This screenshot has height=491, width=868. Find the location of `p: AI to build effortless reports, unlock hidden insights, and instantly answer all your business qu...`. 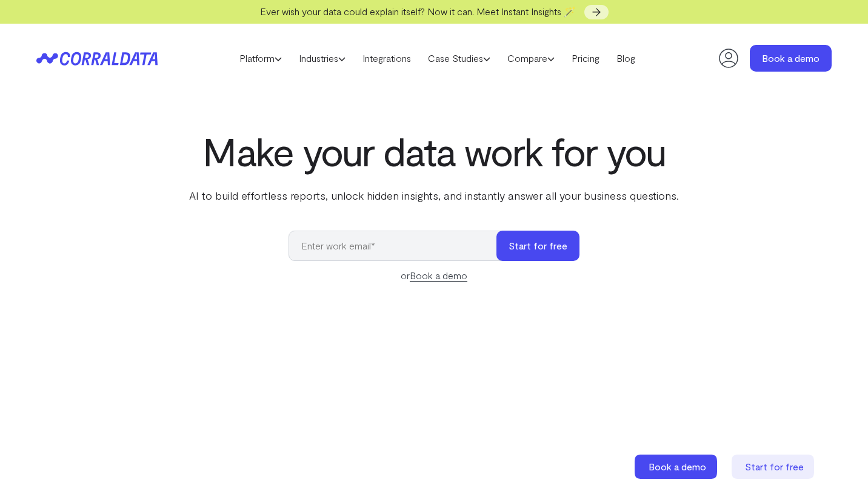

p: AI to build effortless reports, unlock hidden insights, and instantly answer all your business qu... is located at coordinates (434, 196).